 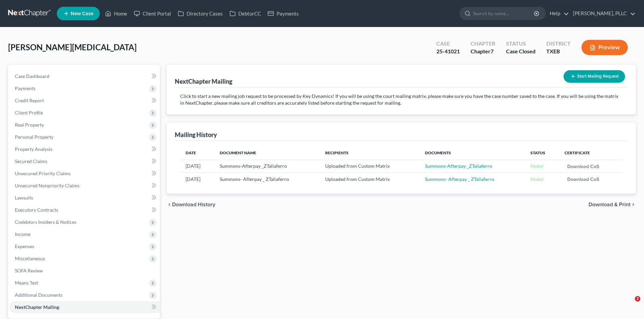 I want to click on a: Property Analysis, so click(x=85, y=149).